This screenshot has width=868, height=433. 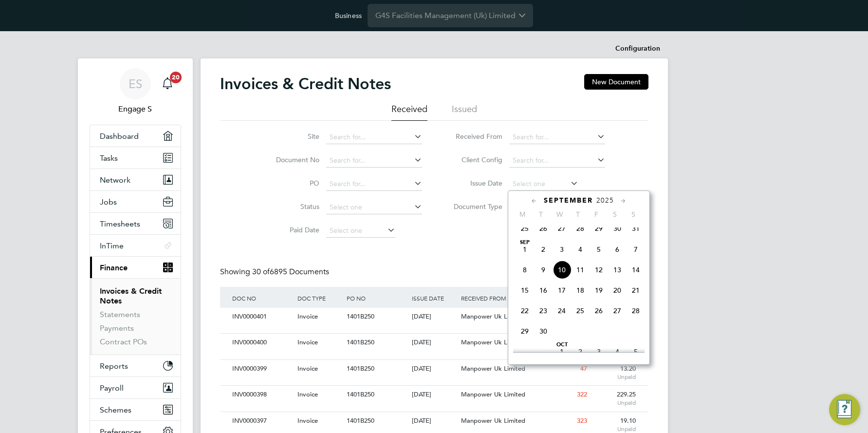 I want to click on div: 13.20, so click(x=614, y=372).